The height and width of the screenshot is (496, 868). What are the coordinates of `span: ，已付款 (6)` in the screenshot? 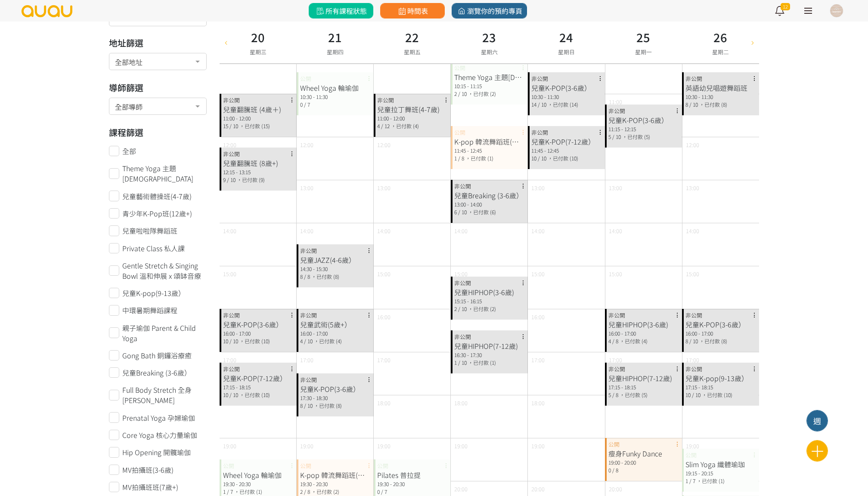 It's located at (482, 212).